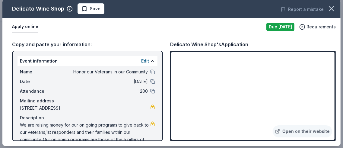  Describe the element at coordinates (85, 132) in the screenshot. I see `span: We are raising money for our on going programs to give back to our veterans,1st responders and th...` at that location.